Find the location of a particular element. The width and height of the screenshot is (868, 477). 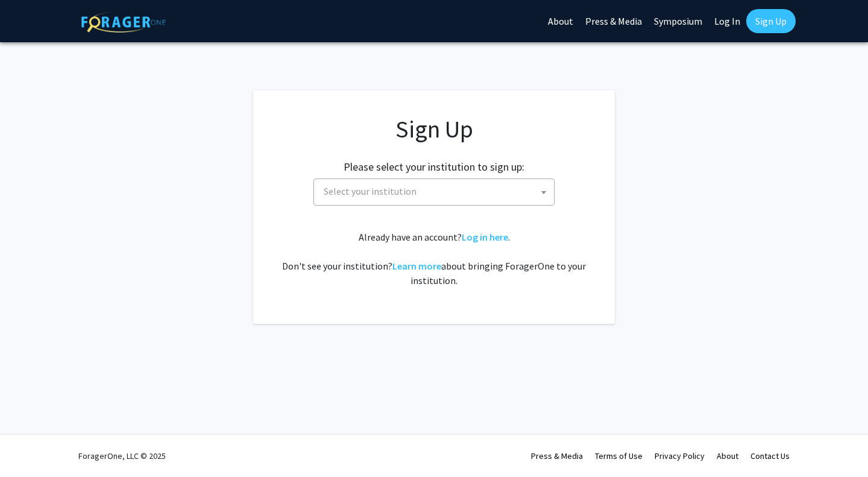

a: Press & Media is located at coordinates (557, 456).